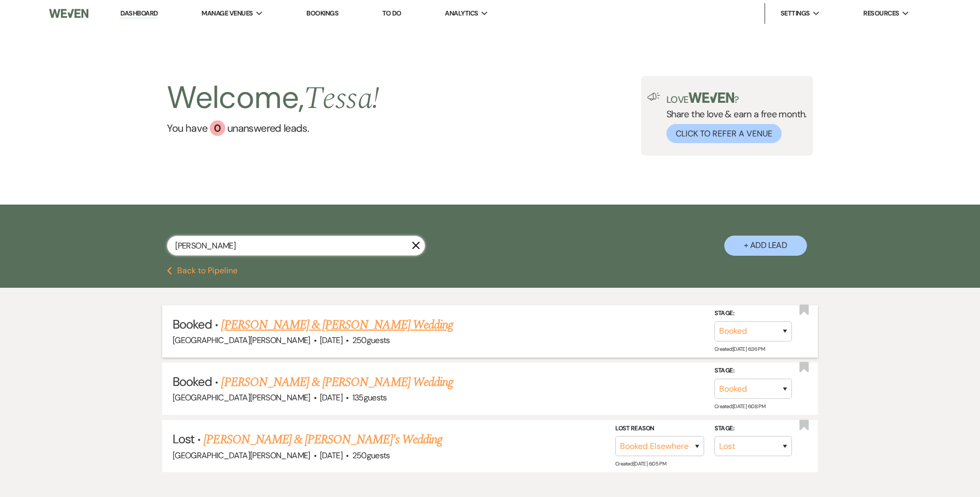 The height and width of the screenshot is (497, 980). I want to click on div: Share the love & earn a free month., so click(733, 118).